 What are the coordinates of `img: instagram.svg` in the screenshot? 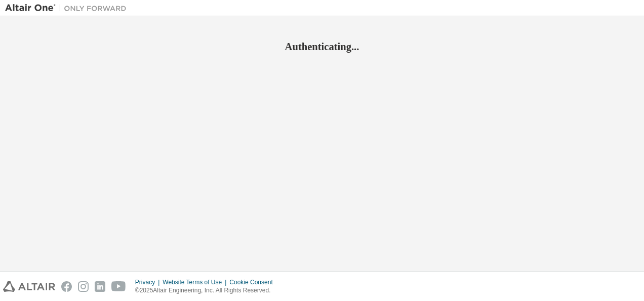 It's located at (83, 286).